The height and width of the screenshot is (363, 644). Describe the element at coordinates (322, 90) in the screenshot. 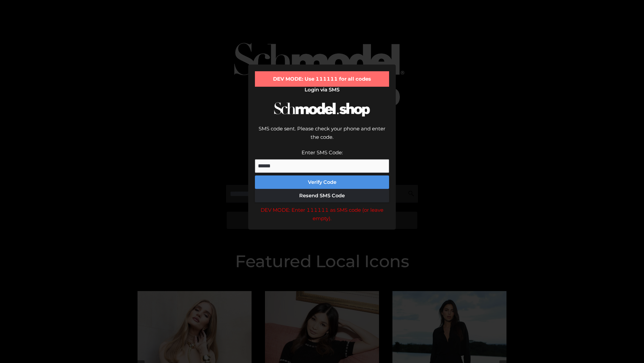

I see `h2: Login via SMS` at that location.